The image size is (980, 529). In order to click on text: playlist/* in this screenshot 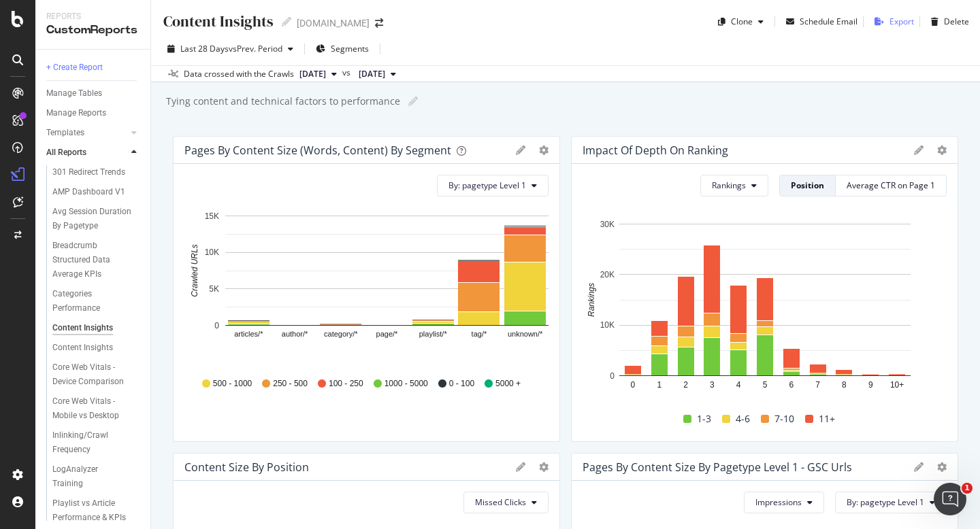, I will do `click(433, 334)`.